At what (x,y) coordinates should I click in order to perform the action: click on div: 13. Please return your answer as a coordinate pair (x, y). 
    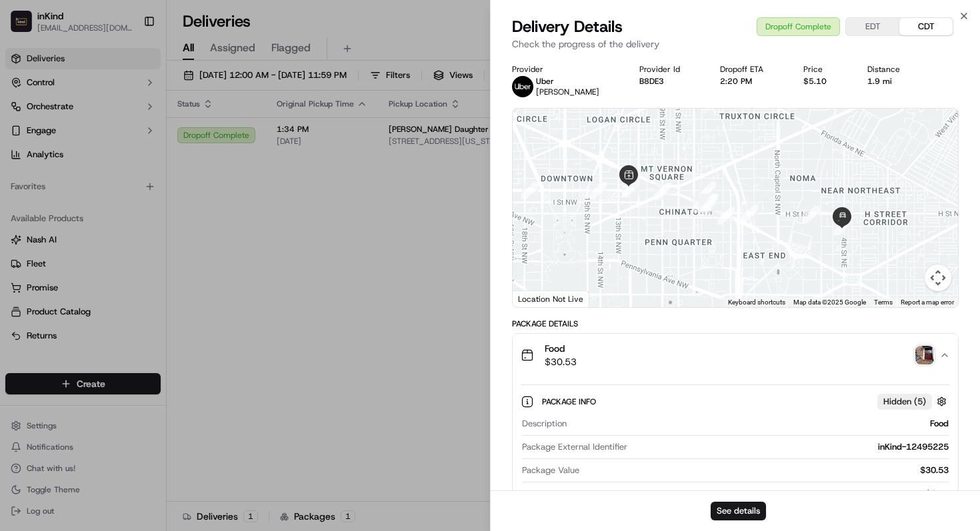
    Looking at the image, I should click on (631, 189).